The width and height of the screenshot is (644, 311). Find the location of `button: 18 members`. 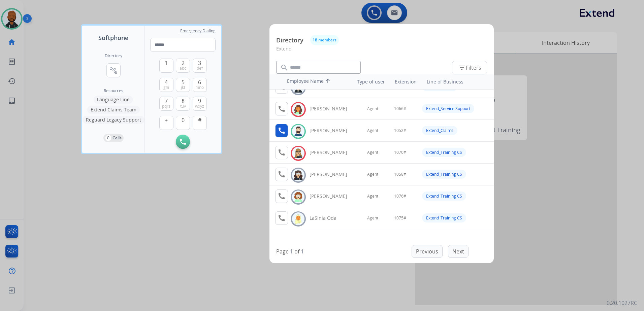

button: 18 members is located at coordinates (325, 40).